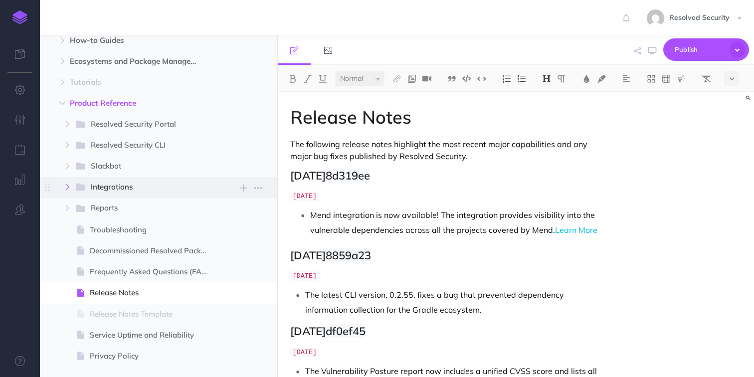  I want to click on h1: Release Notes, so click(444, 117).